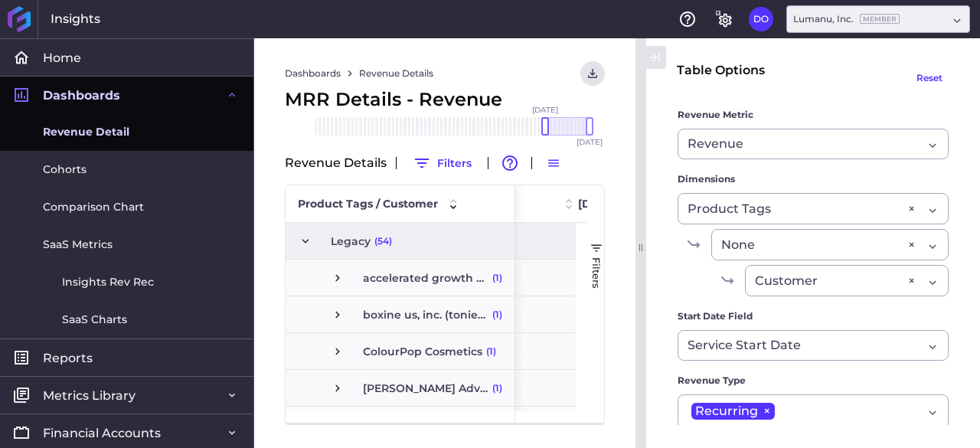  What do you see at coordinates (715, 144) in the screenshot?
I see `span: Revenue` at bounding box center [715, 144].